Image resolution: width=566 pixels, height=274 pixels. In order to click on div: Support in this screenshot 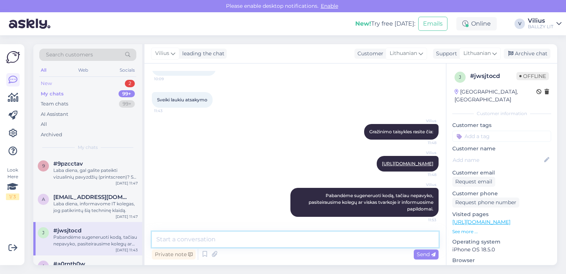, I will do `click(445, 53)`.